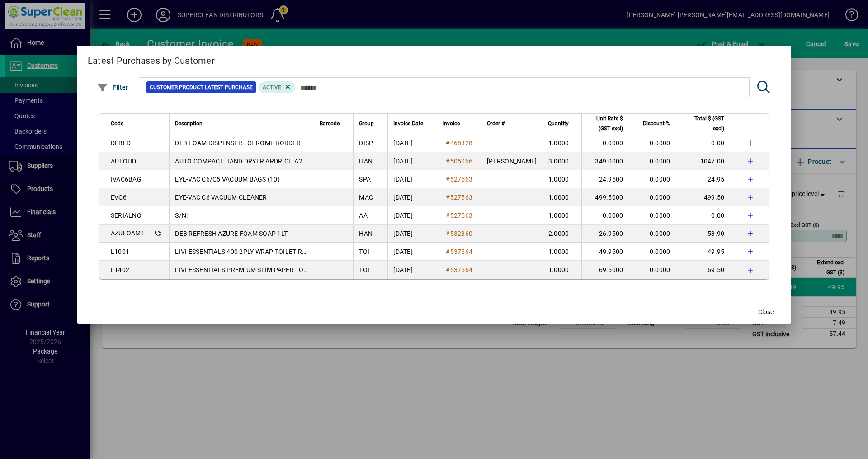  Describe the element at coordinates (709, 270) in the screenshot. I see `td: 69.50` at that location.